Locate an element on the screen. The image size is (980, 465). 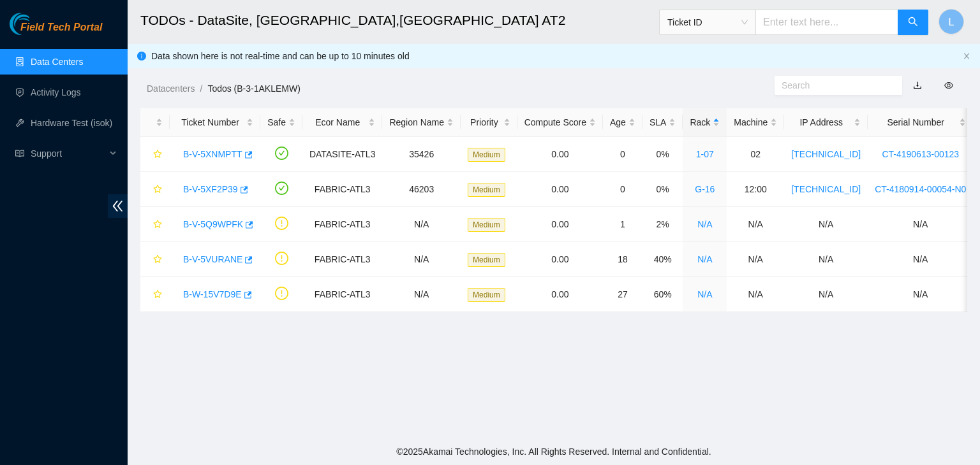
a: CT-4180914-00054-N0 is located at coordinates (920, 189).